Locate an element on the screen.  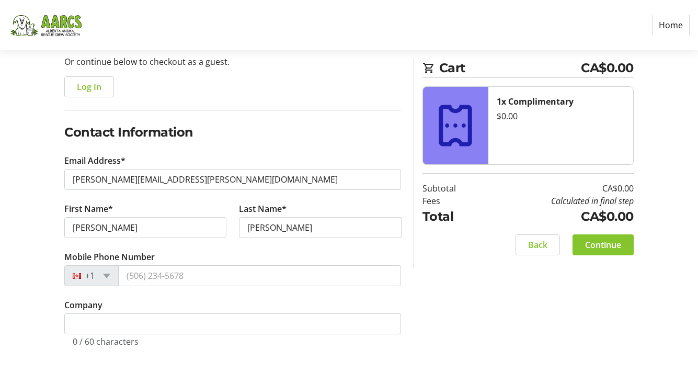
strong: 1x Complimentary is located at coordinates (535, 101).